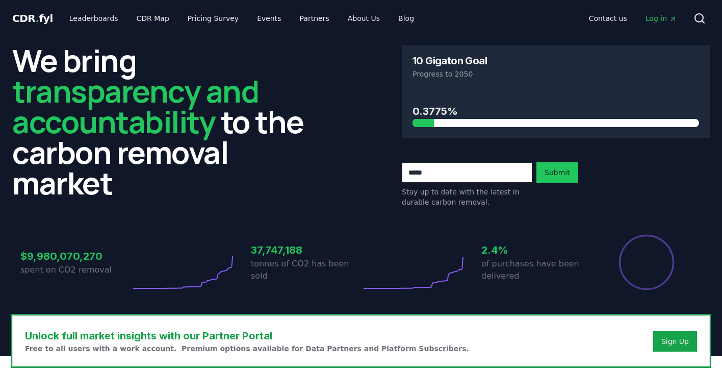 The height and width of the screenshot is (369, 722). I want to click on div: Percentage of sales delivered, so click(647, 262).